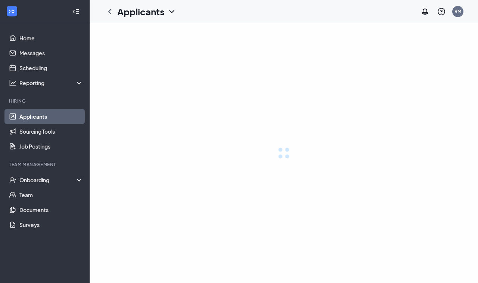  I want to click on svg: ChevronLeft, so click(110, 12).